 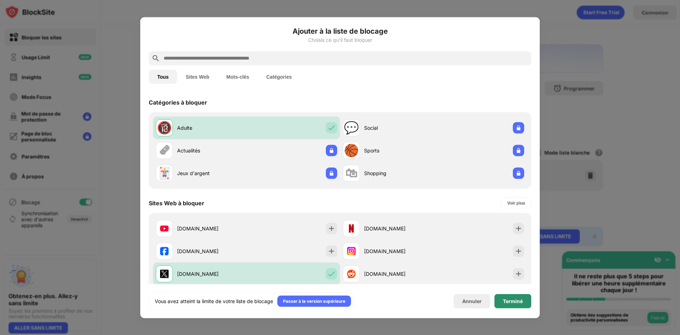 I want to click on div: Sports, so click(x=399, y=150).